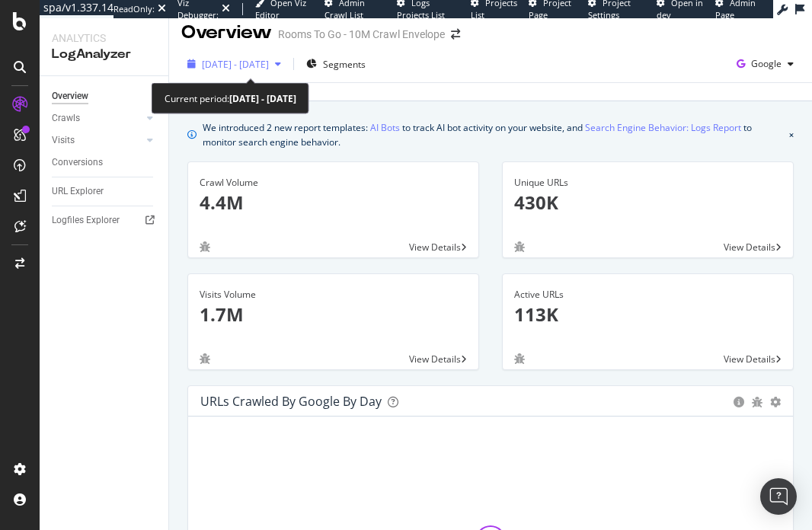 The width and height of the screenshot is (812, 530). What do you see at coordinates (333, 183) in the screenshot?
I see `div: Crawl Volume` at bounding box center [333, 183].